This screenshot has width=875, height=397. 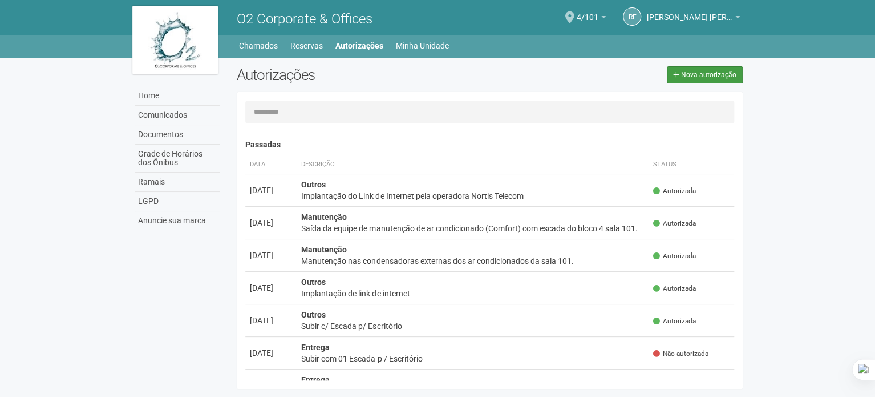 What do you see at coordinates (473, 196) in the screenshot?
I see `div: Implantação do Link de Internet pela operadora Nortis Telecom` at bounding box center [473, 196].